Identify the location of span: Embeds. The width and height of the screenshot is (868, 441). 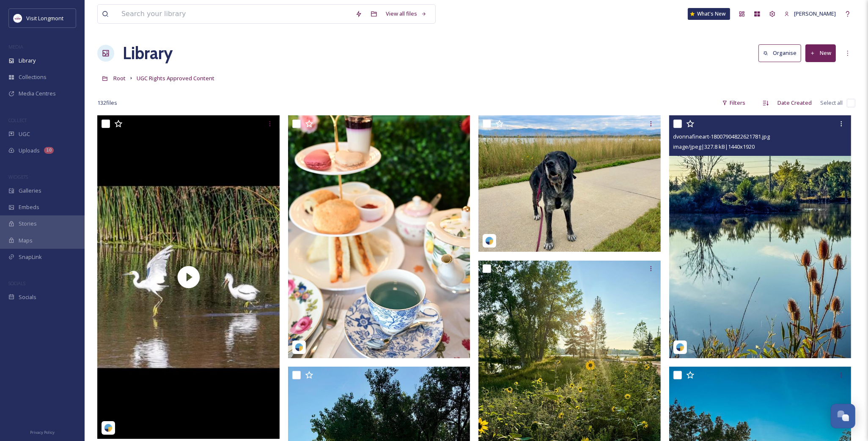
(29, 207).